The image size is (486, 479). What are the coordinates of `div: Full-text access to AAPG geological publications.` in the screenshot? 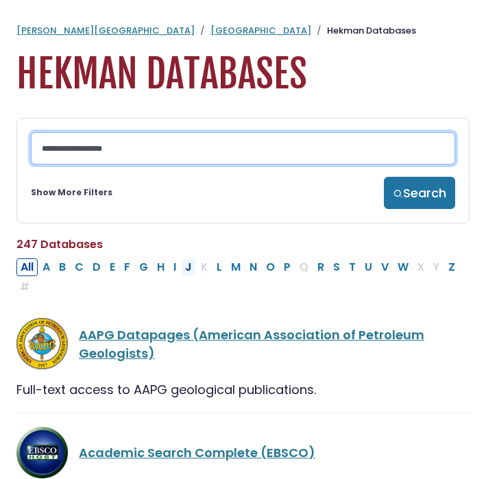 It's located at (243, 390).